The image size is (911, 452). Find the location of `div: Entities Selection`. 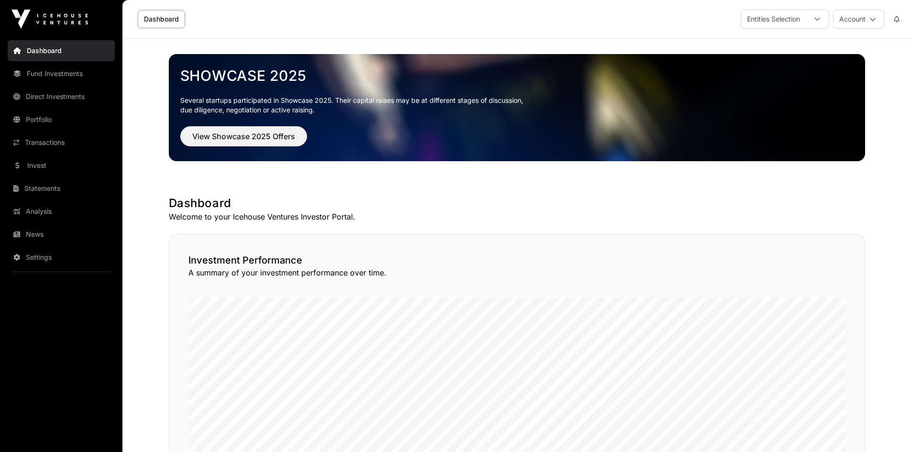

div: Entities Selection is located at coordinates (773, 19).